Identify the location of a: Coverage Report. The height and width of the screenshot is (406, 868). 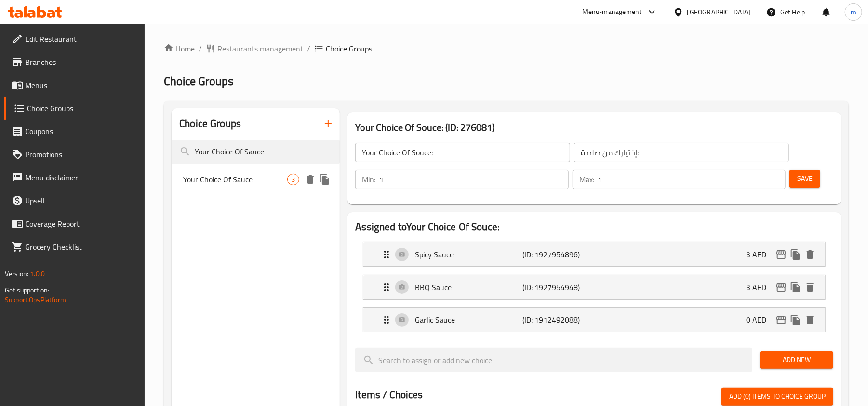
(74, 224).